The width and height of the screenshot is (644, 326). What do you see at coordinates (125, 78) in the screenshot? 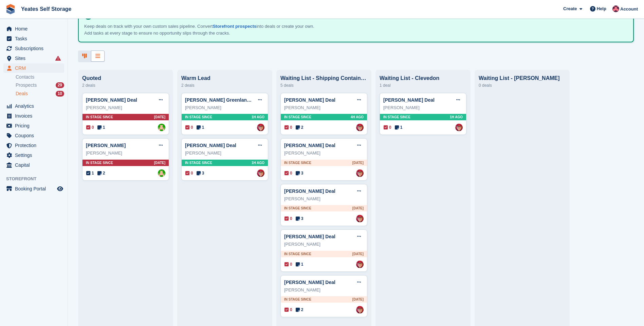
I see `div: Quoted` at bounding box center [125, 78].